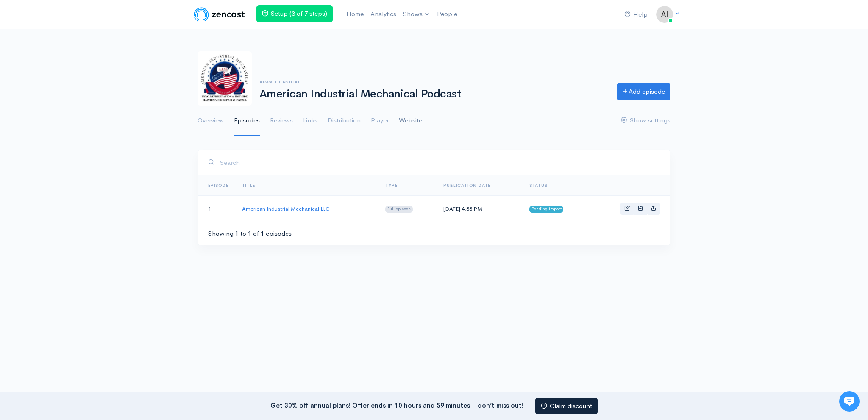 This screenshot has height=420, width=868. What do you see at coordinates (399, 209) in the screenshot?
I see `span: Full episode` at bounding box center [399, 209].